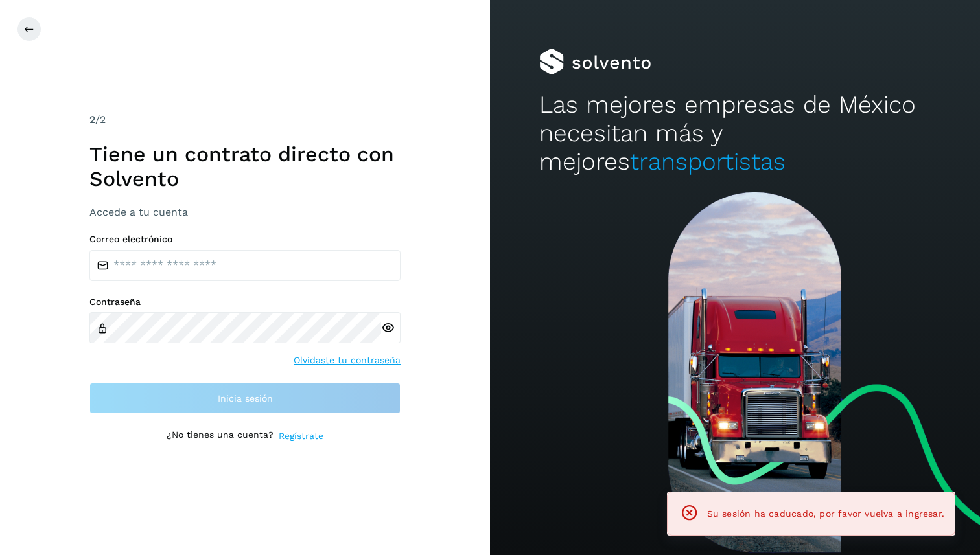 The image size is (980, 555). Describe the element at coordinates (245, 239) in the screenshot. I see `label: Correo electrónico` at that location.